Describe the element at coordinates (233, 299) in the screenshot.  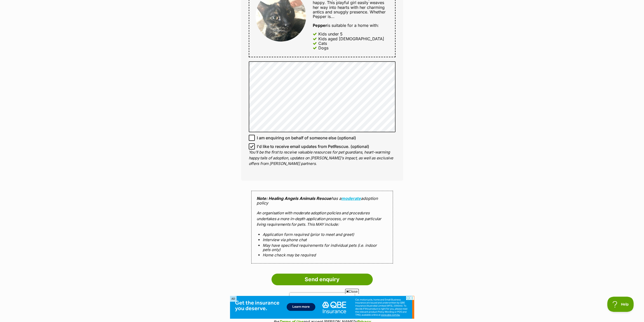
I see `span: AD` at that location.